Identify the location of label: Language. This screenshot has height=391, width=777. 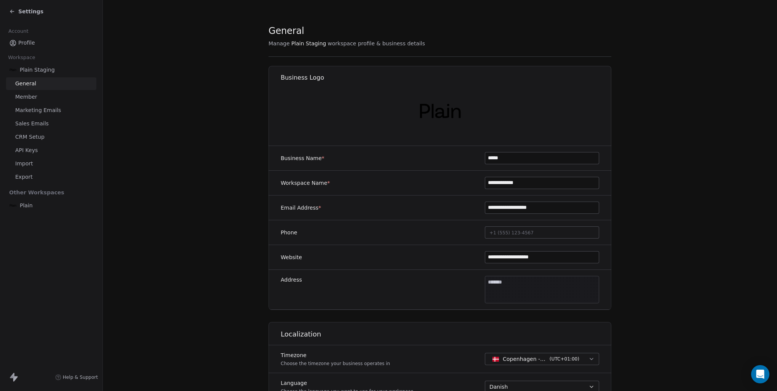
(347, 383).